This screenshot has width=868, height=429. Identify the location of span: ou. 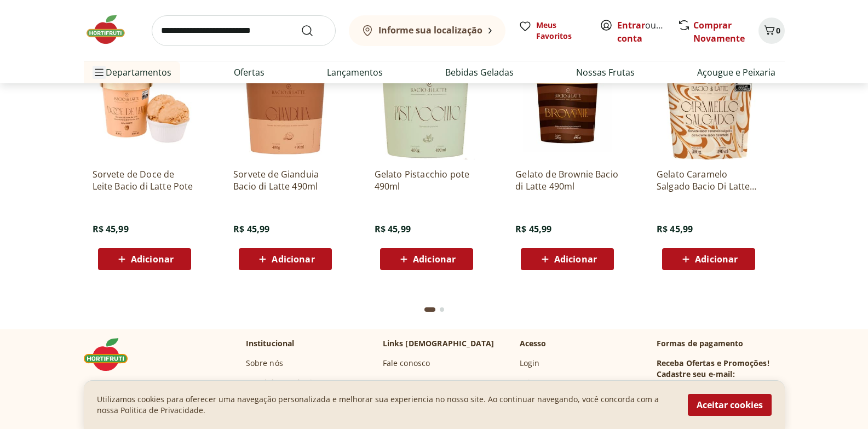
(641, 32).